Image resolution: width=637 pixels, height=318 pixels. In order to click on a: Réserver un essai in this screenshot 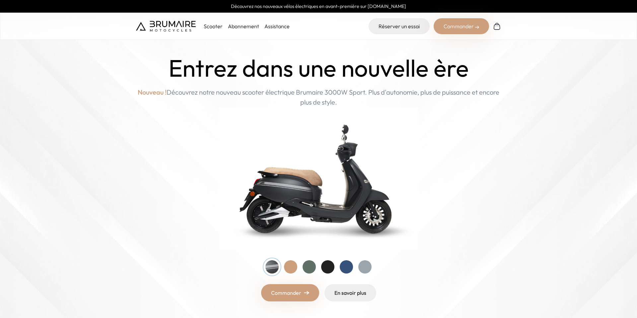, I will do `click(399, 26)`.